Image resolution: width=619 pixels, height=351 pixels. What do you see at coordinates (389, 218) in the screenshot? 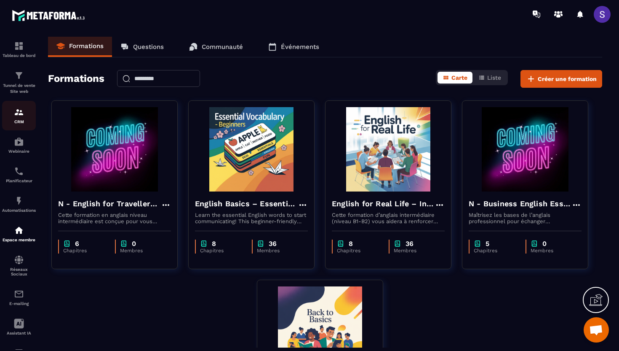
I see `p: Cette formation d’anglais intermédiaire (niveau B1-B2) vous aidera à renforcer votre grammaire, e...` at bounding box center [389, 218].